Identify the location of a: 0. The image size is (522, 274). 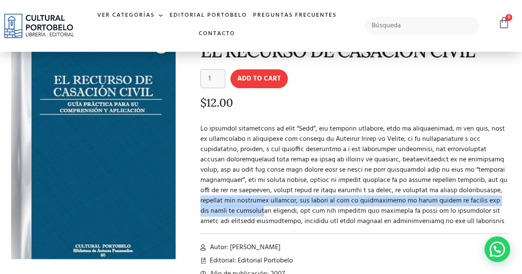
(504, 23).